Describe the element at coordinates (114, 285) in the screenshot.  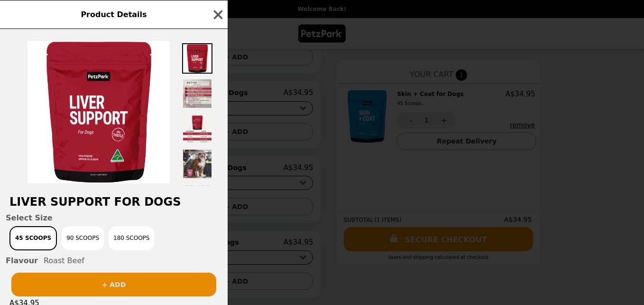
I see `button: + ADD` at that location.